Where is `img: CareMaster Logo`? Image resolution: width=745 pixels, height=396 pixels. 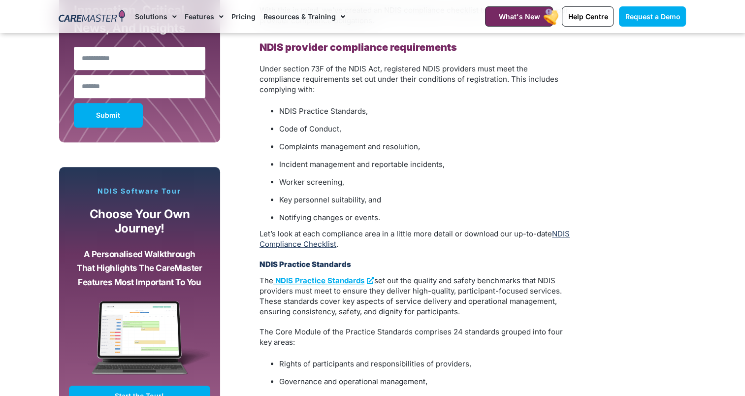 img: CareMaster Logo is located at coordinates (92, 17).